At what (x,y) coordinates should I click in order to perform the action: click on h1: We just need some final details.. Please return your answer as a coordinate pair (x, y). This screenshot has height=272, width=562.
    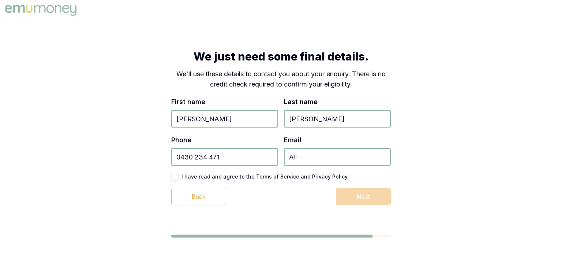
    Looking at the image, I should click on (281, 56).